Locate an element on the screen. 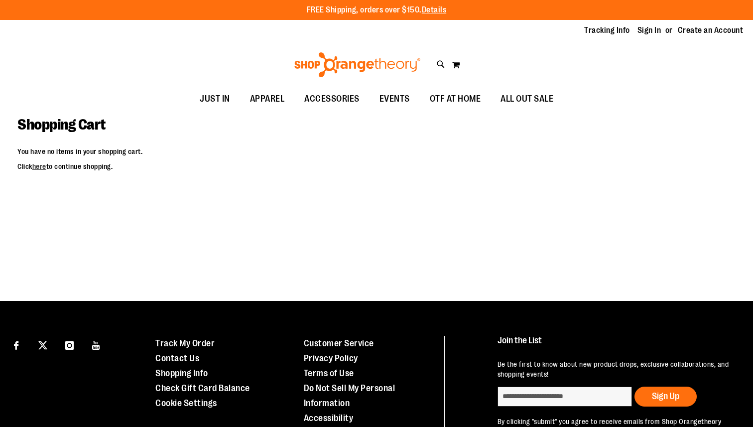 Image resolution: width=753 pixels, height=427 pixels. span: EVENTS is located at coordinates (395, 99).